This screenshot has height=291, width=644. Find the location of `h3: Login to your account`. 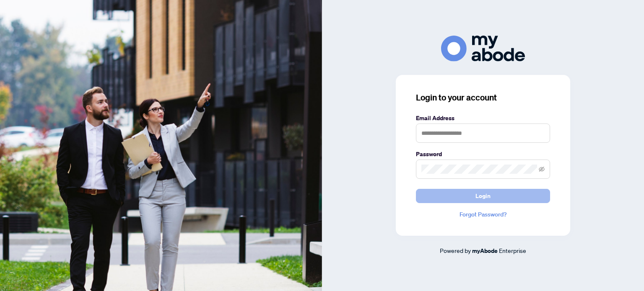

h3: Login to your account is located at coordinates (483, 98).